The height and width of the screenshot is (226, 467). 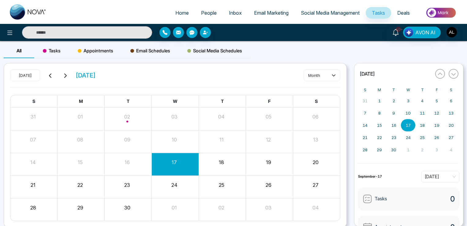 What do you see at coordinates (408, 150) in the screenshot?
I see `abbr: October 1, 2025` at bounding box center [408, 150].